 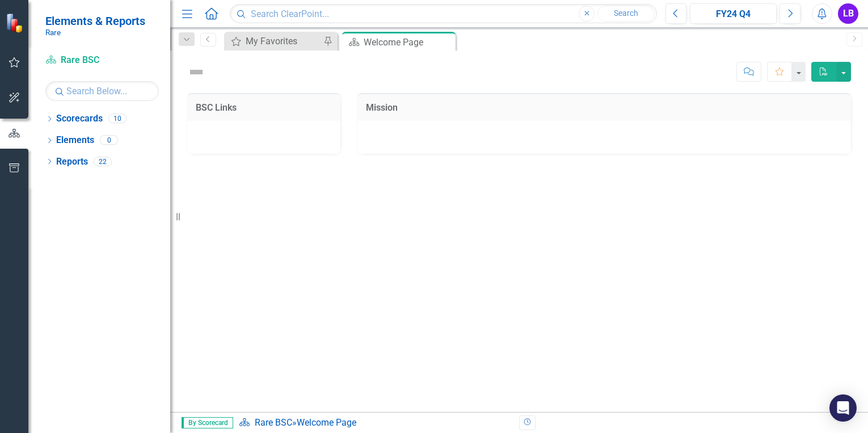 I want to click on div: 22, so click(x=103, y=161).